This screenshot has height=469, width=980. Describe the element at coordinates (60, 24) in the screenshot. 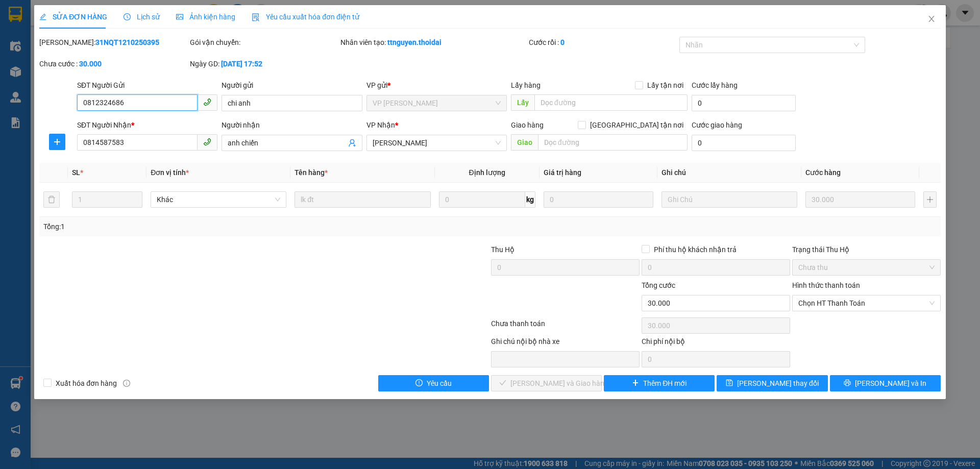

I see `strong: CÔNG TY TNHH DỊCH VỤ DU LỊCH THỜI ĐẠI` at that location.